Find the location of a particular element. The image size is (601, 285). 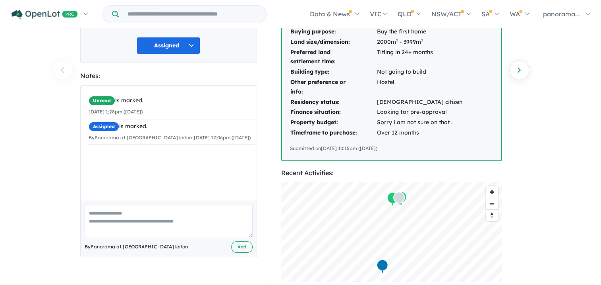

td: Hostel is located at coordinates (427, 87).